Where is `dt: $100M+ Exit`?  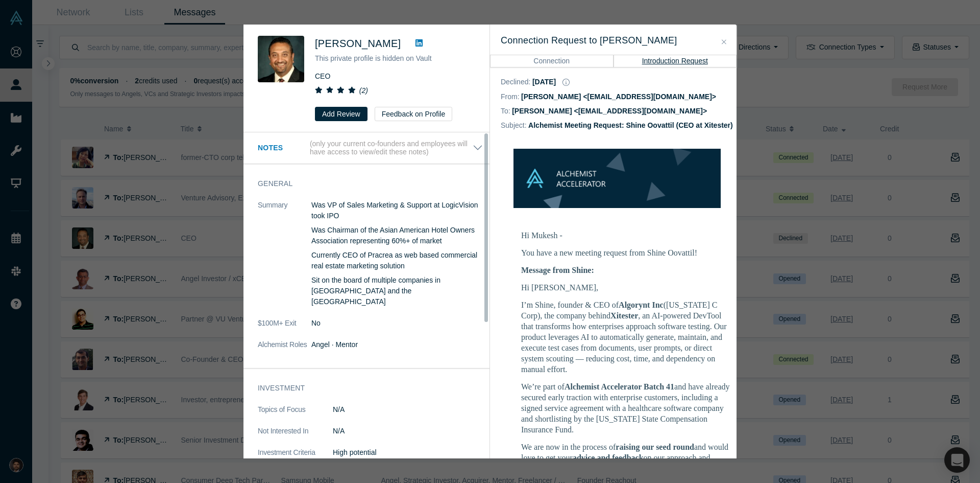 dt: $100M+ Exit is located at coordinates (284, 328).